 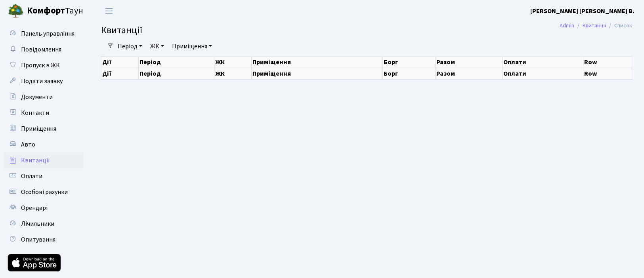 I want to click on span: Пропуск в ЖК, so click(x=40, y=65).